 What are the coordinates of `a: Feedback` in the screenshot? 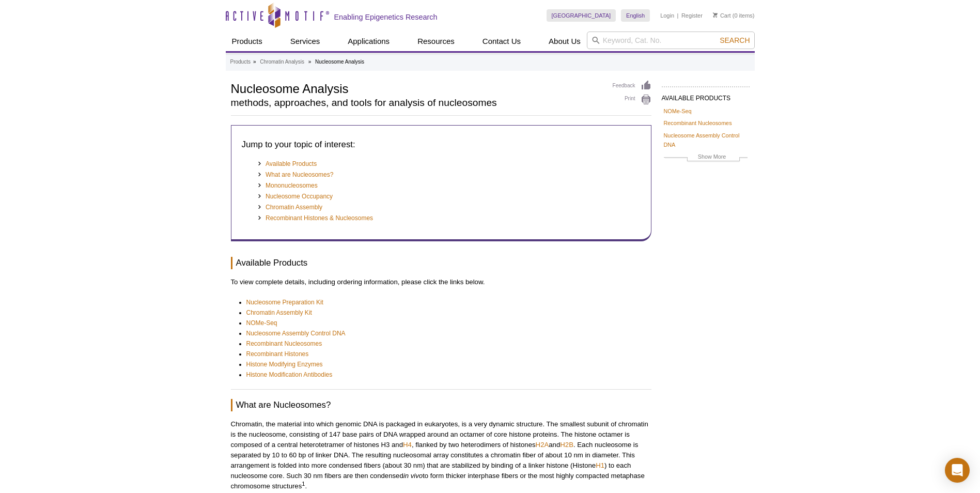 It's located at (632, 85).